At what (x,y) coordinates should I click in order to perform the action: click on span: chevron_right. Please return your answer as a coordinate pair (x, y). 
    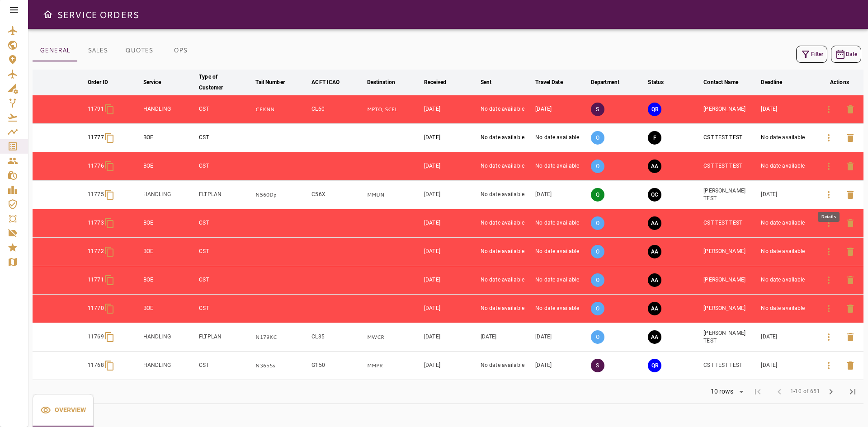
    Looking at the image, I should click on (831, 392).